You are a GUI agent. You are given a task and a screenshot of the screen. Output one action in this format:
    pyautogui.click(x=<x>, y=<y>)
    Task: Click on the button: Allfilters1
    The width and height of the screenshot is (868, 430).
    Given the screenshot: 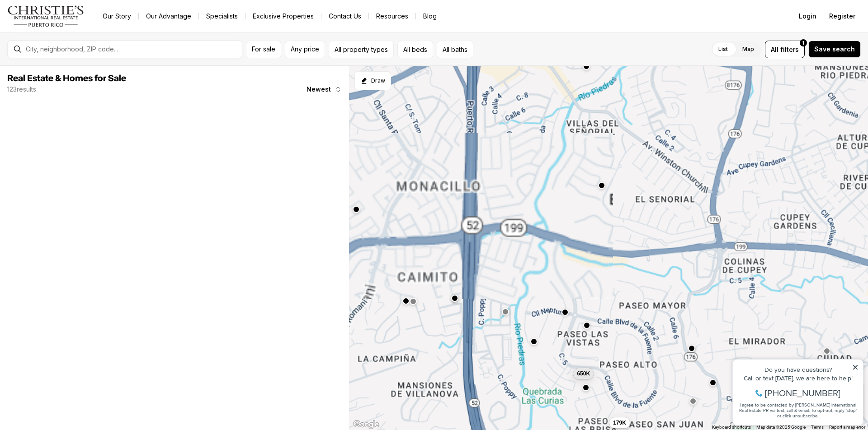 What is the action you would take?
    pyautogui.click(x=784, y=49)
    